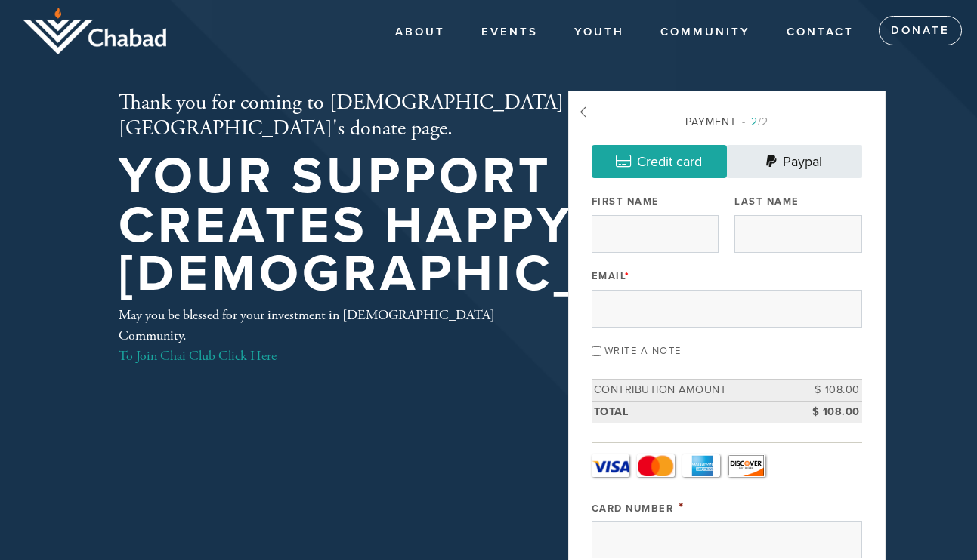  Describe the element at coordinates (701, 466) in the screenshot. I see `a: Amex` at that location.